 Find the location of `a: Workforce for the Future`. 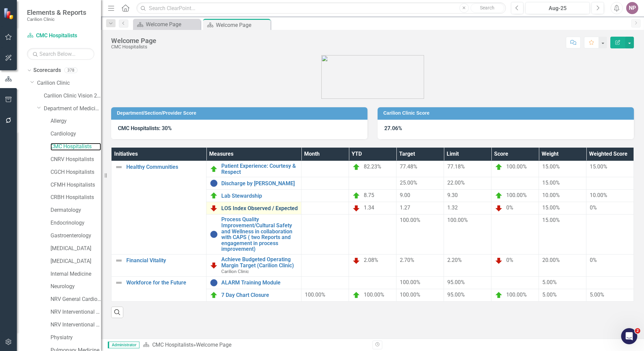

a: Workforce for the Future is located at coordinates (164, 283).